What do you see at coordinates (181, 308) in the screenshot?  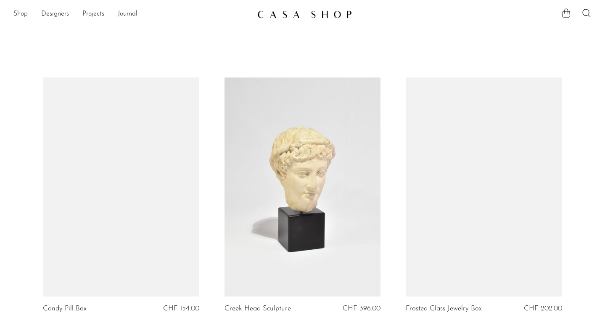 I see `span: CHF 154.00` at bounding box center [181, 308].